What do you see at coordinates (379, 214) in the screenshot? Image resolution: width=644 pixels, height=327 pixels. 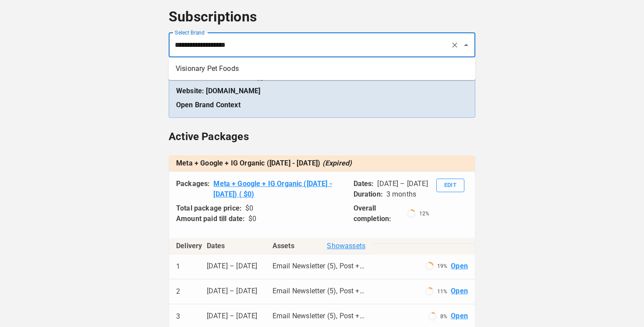 I see `p: Overall completion:` at bounding box center [379, 214].